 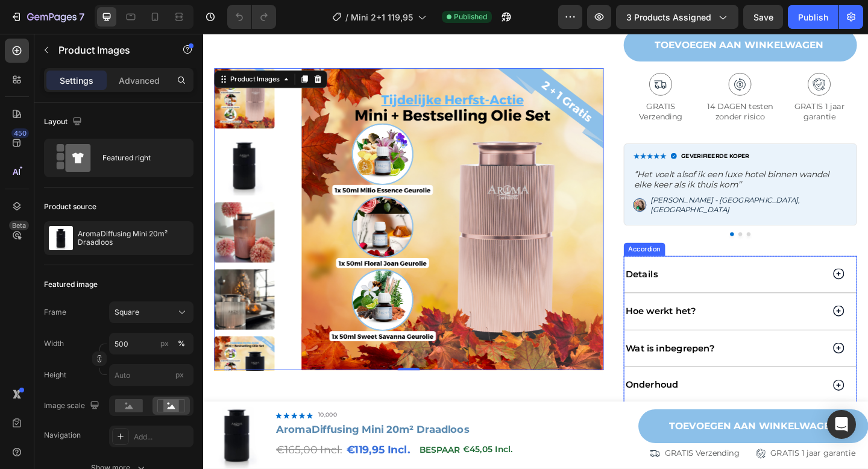 I want to click on img: gempages_554213814434792698-34661e5a-170d-4bc5-bd47-70bdc3a25d4b.svg, so click(x=670, y=55).